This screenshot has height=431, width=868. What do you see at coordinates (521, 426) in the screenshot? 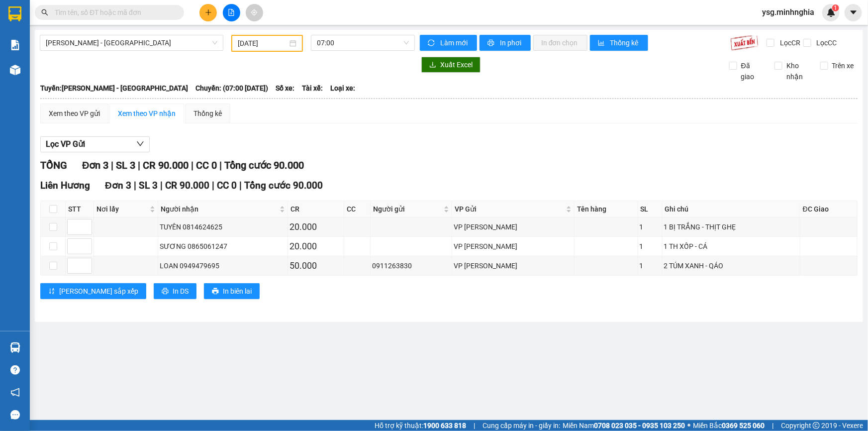
I see `span: Cung cấp máy in - giấy in:` at bounding box center [521, 426].